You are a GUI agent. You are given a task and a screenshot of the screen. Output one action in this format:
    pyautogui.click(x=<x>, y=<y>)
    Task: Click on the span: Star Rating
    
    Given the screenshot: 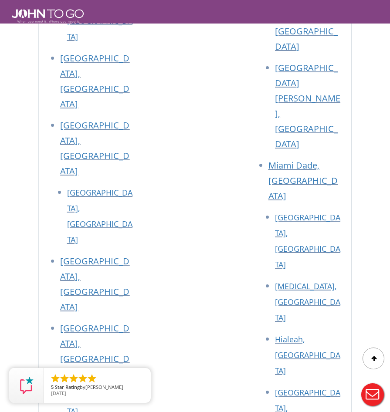 What is the action you would take?
    pyautogui.click(x=67, y=387)
    